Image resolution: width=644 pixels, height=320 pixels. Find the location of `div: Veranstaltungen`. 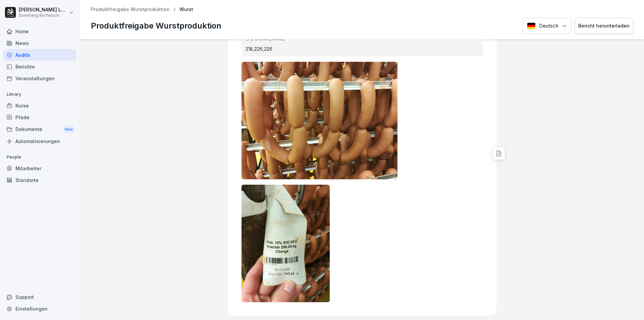

div: Veranstaltungen is located at coordinates (40, 78).